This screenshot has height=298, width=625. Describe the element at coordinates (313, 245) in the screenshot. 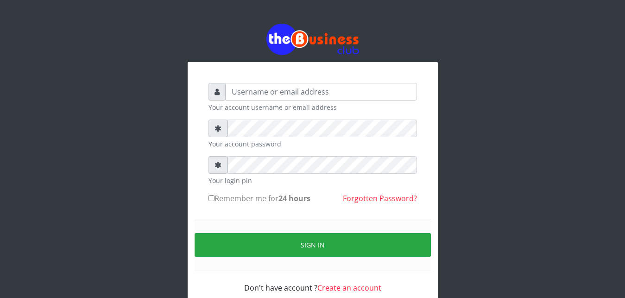

I see `button: Sign in` at that location.